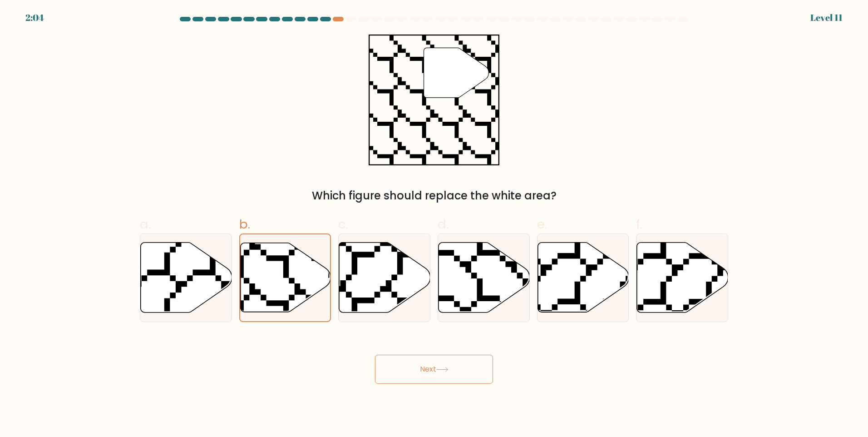 This screenshot has width=868, height=437. Describe the element at coordinates (244, 224) in the screenshot. I see `span: b.` at that location.